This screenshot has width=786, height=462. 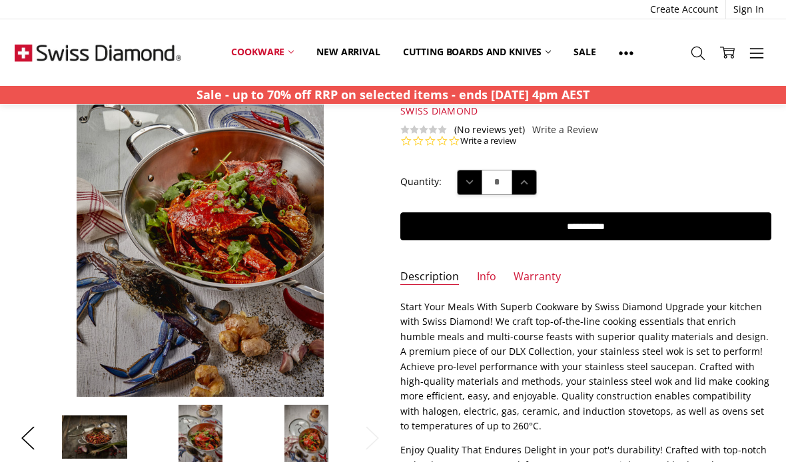 What do you see at coordinates (626, 52) in the screenshot?
I see `a: Show All` at bounding box center [626, 52].